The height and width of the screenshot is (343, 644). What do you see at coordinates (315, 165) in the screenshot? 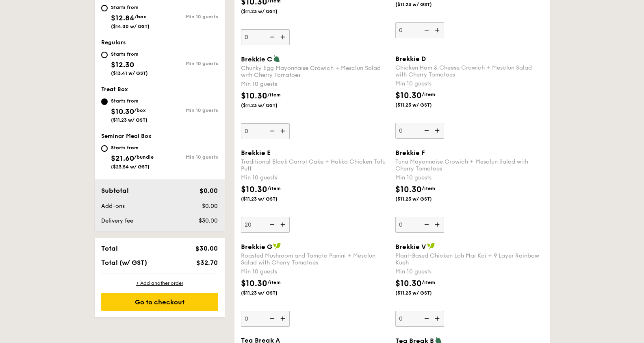
I see `div: Traditional Black Carrot Cake + Hakka Chicken Tofu Puff` at bounding box center [315, 165].